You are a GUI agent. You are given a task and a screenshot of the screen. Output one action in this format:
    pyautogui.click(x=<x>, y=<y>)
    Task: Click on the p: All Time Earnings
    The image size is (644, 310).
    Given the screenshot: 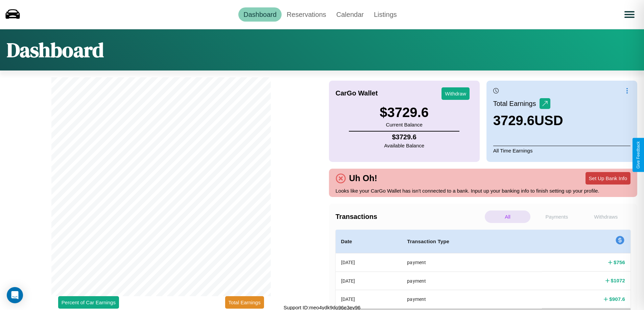 What is the action you would take?
    pyautogui.click(x=562, y=150)
    